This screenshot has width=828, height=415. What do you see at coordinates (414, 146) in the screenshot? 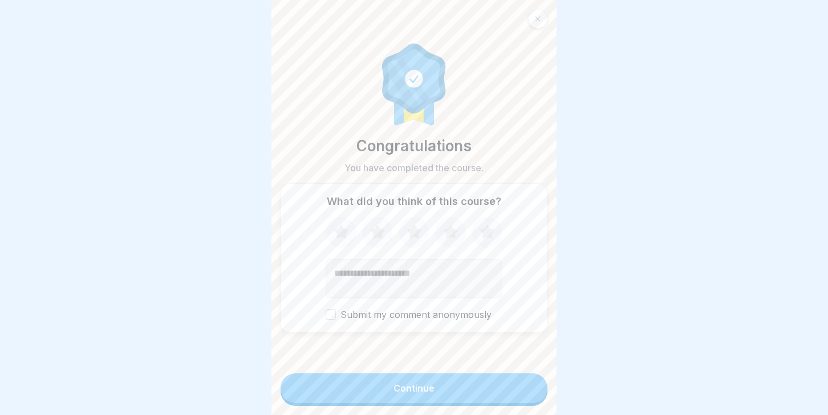
I see `p: Congratulations` at bounding box center [414, 146].